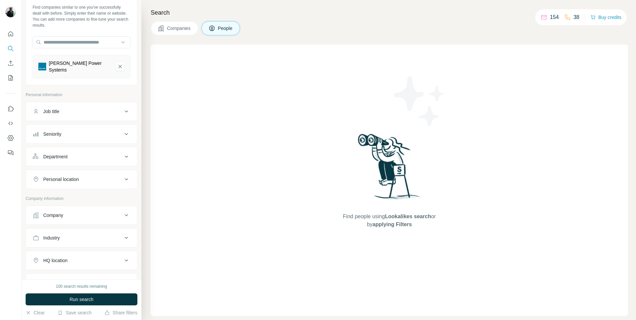 This screenshot has height=320, width=636. I want to click on span: Companies, so click(179, 28).